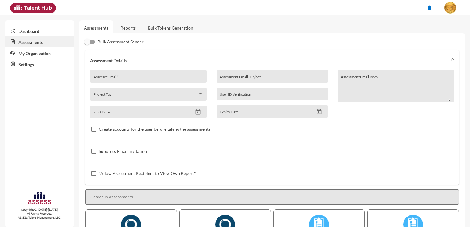  I want to click on a: My Organization, so click(39, 53).